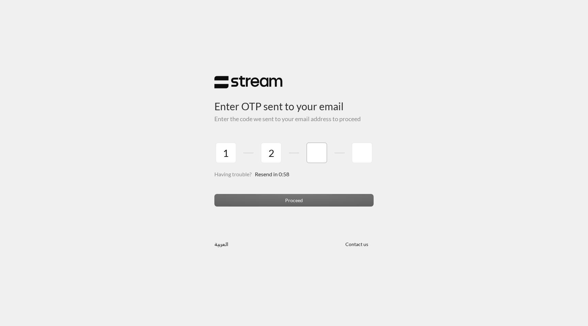 This screenshot has height=326, width=588. What do you see at coordinates (294, 100) in the screenshot?
I see `h3: Enter OTP sent to your email` at bounding box center [294, 100].